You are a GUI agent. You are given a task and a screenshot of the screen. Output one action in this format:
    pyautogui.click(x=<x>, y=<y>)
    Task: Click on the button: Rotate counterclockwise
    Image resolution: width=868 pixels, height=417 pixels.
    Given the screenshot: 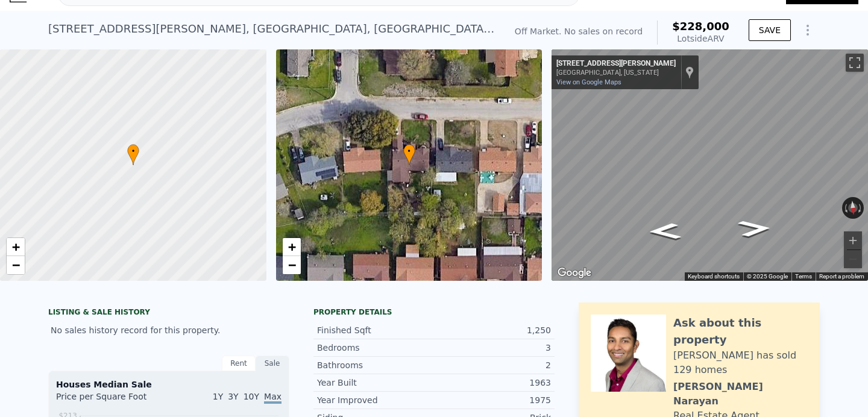 What is the action you would take?
    pyautogui.click(x=845, y=208)
    